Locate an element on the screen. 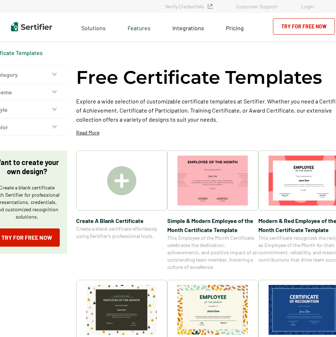 Image resolution: width=336 pixels, height=337 pixels. a: Login is located at coordinates (307, 6).